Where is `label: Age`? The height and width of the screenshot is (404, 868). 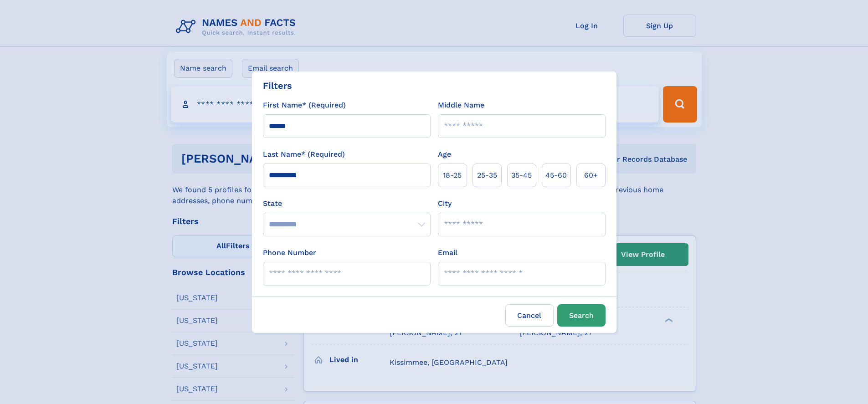 label: Age is located at coordinates (444, 154).